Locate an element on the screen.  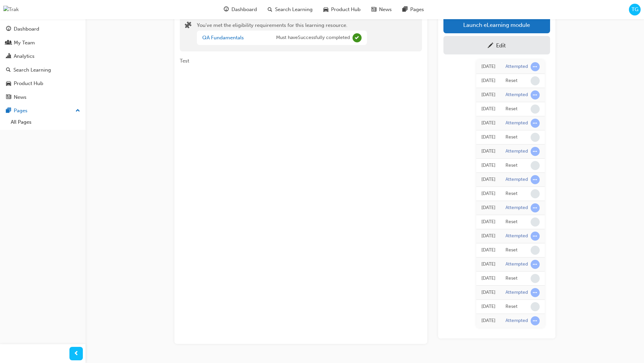
a: My Team is located at coordinates (42, 42).